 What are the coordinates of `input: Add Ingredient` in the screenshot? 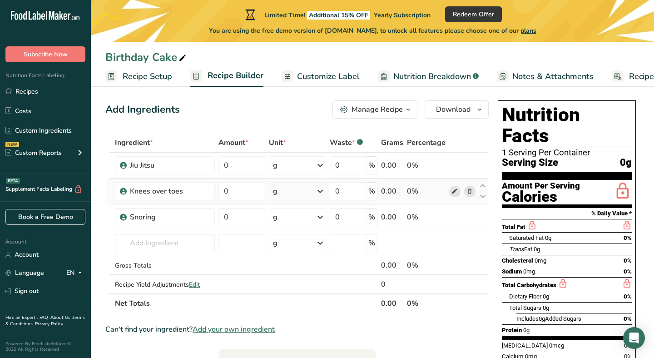 It's located at (165, 243).